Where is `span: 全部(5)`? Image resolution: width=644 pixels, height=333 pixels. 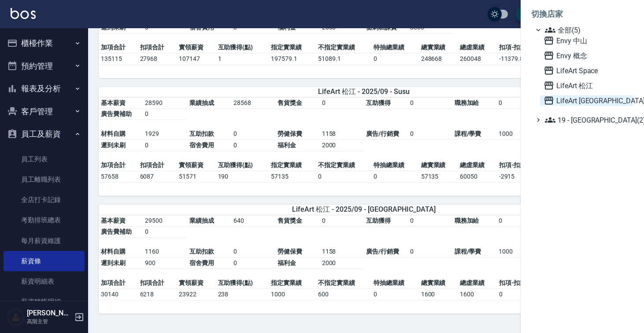 span: 全部(5) is located at coordinates (587, 30).